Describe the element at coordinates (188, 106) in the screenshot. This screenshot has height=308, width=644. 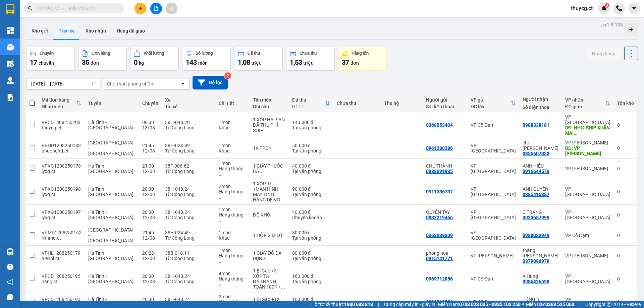
I see `div: Tài xế` at that location.